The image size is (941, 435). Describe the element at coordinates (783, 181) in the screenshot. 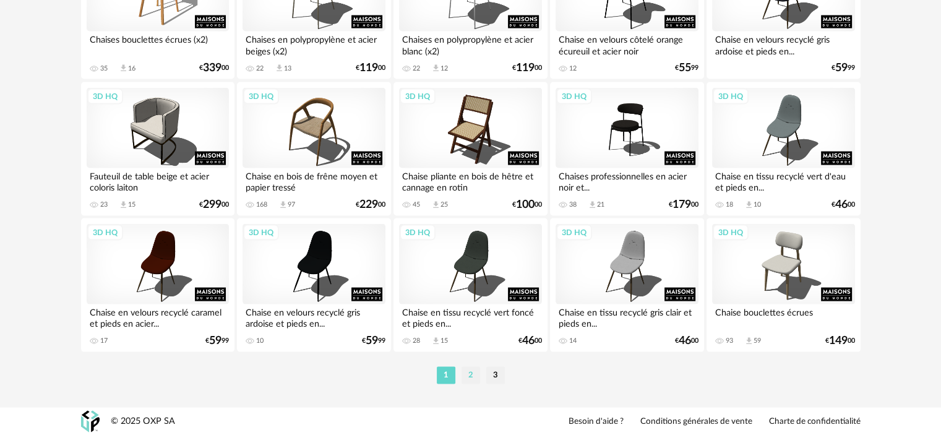

I see `div: Chaise en tissu recyclé vert d'eau et pieds en...` at that location.